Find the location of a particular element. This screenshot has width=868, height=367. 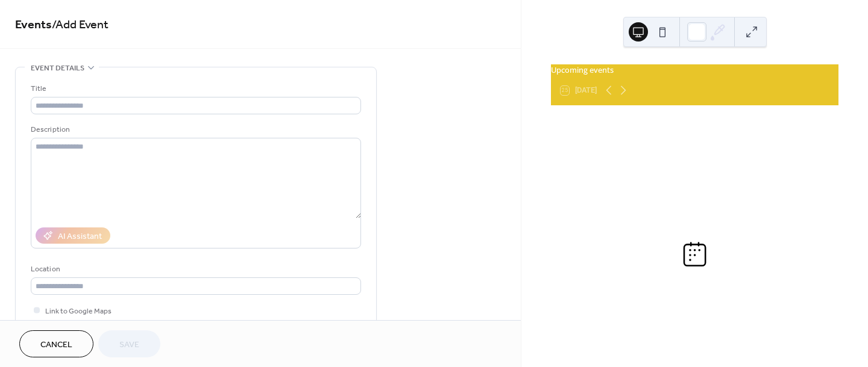

div: Description is located at coordinates (195, 129).